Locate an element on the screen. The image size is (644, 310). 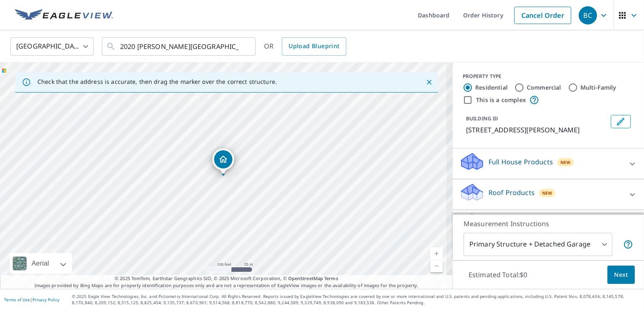
a: OpenStreetMap is located at coordinates (305, 278).